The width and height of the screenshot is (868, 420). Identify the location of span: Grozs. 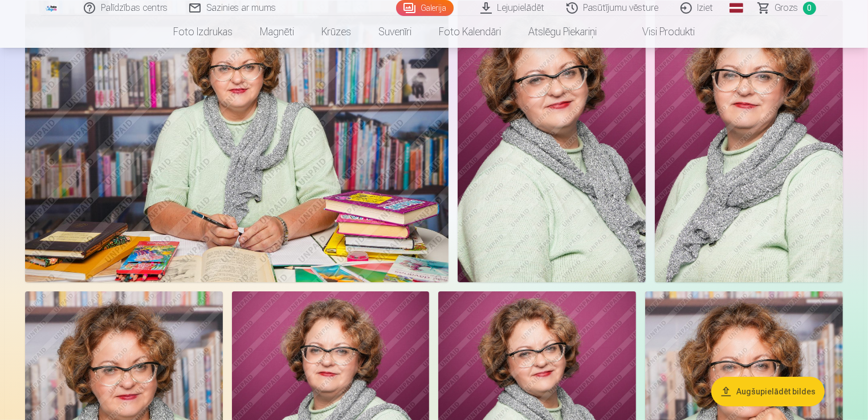
(786, 8).